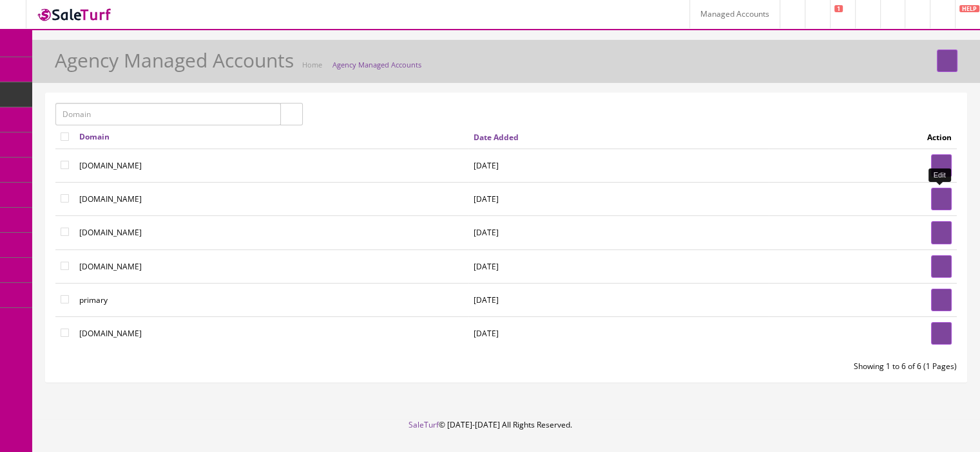 The height and width of the screenshot is (452, 980). What do you see at coordinates (496, 137) in the screenshot?
I see `a: Date Added` at bounding box center [496, 137].